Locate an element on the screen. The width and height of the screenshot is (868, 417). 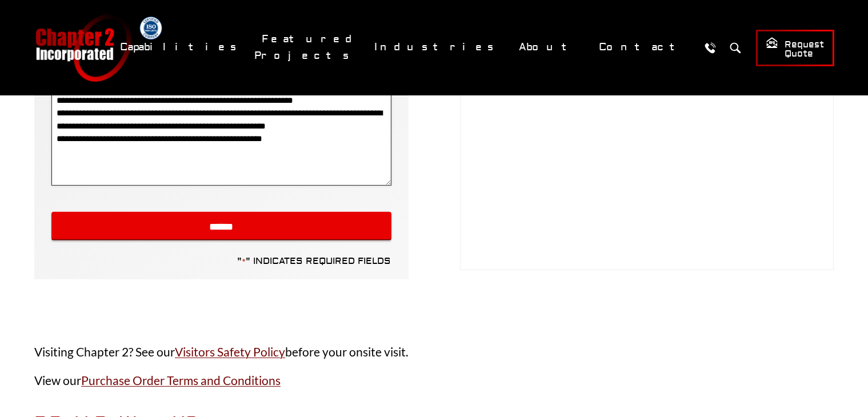
p: Visiting Chapter 2? See our before your onsite visit. is located at coordinates (434, 352).